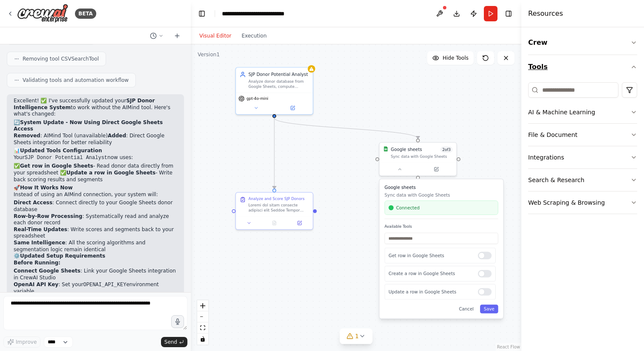 This screenshot has height=351, width=644. What do you see at coordinates (48, 216) in the screenshot?
I see `strong: Row-by-Row Processing` at bounding box center [48, 216].